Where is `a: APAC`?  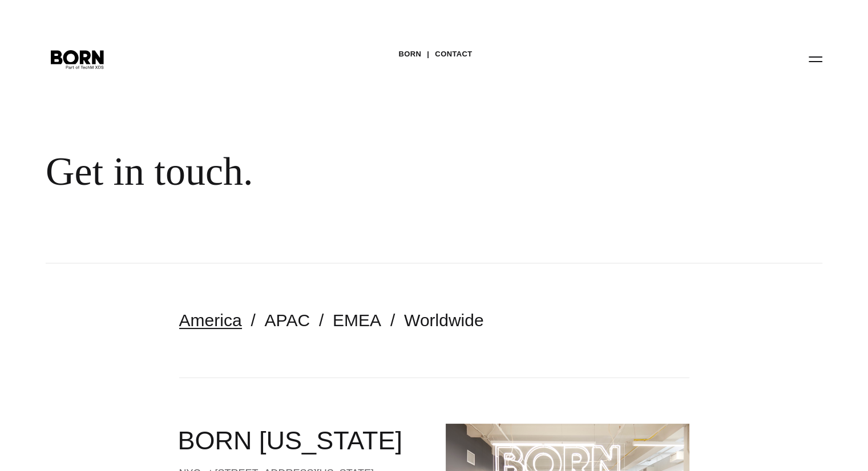
a: APAC is located at coordinates (287, 320).